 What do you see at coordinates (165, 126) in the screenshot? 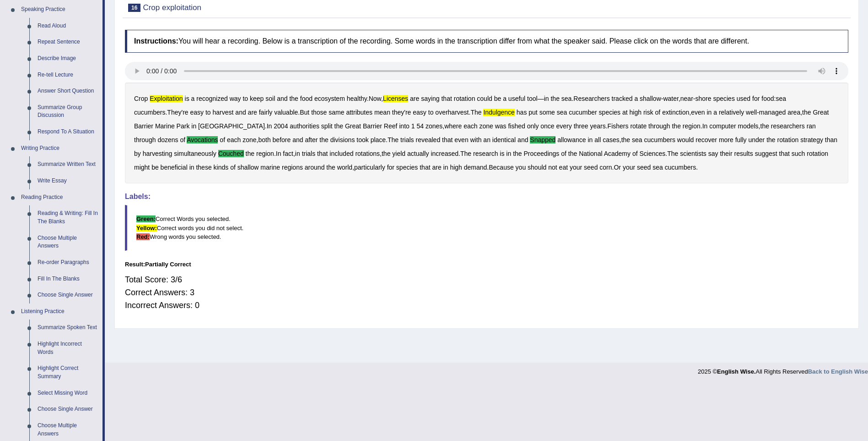
I see `b: Marine` at bounding box center [165, 126].